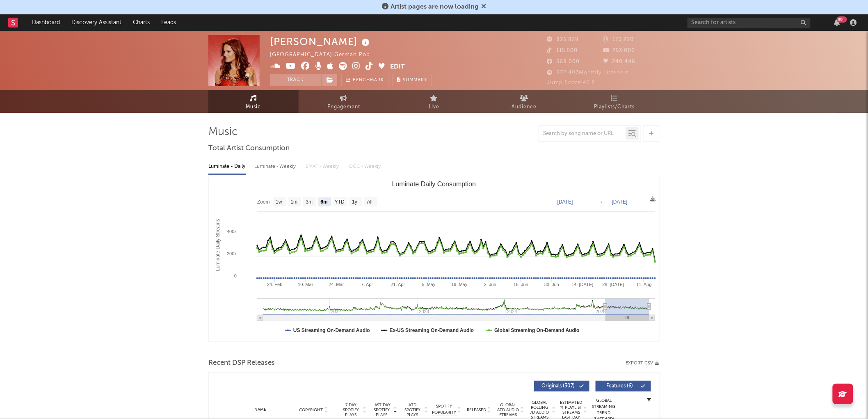 This screenshot has height=419, width=868. I want to click on text: 1y, so click(354, 202).